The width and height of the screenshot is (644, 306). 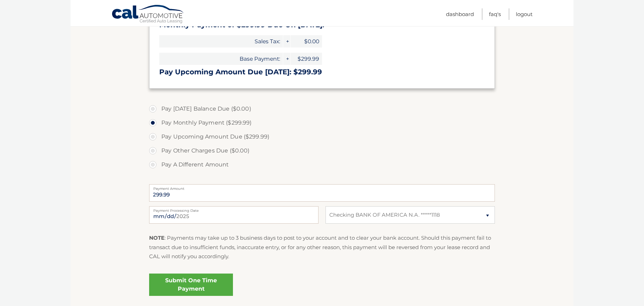 What do you see at coordinates (322, 193) in the screenshot?
I see `input: Payment Amount` at bounding box center [322, 193].